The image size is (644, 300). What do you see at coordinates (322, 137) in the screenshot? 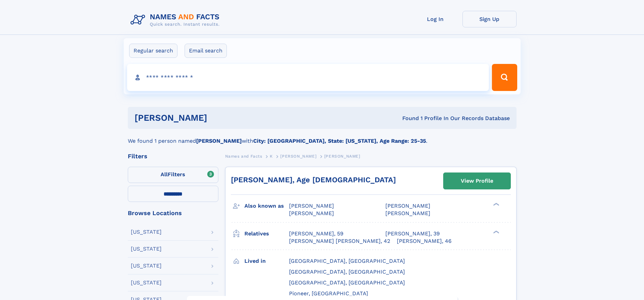
I see `div: We found 1 person named with .` at bounding box center [322, 137].